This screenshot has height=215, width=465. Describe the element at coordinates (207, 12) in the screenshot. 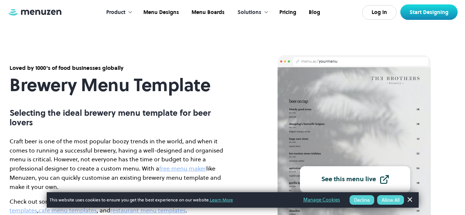

I see `a: Menu Boards` at that location.